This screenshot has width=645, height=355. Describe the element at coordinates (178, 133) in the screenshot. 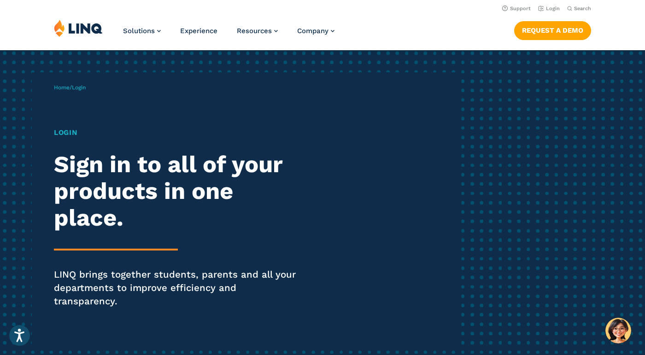

I see `h1: Login` at that location.